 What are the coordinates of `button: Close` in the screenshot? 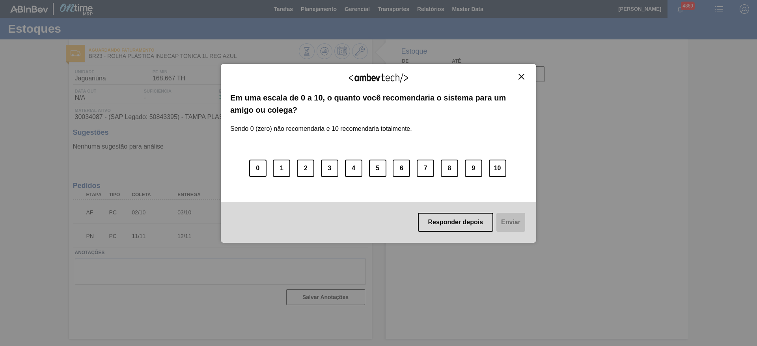 It's located at (521, 77).